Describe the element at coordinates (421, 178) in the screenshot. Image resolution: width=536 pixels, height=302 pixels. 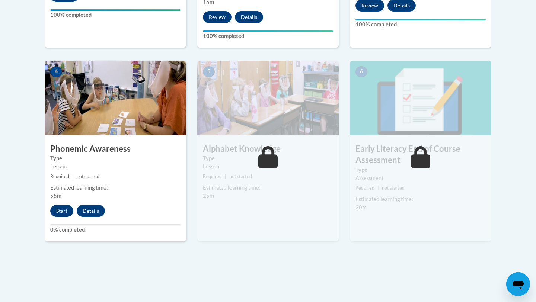
I see `div: Assessment` at that location.